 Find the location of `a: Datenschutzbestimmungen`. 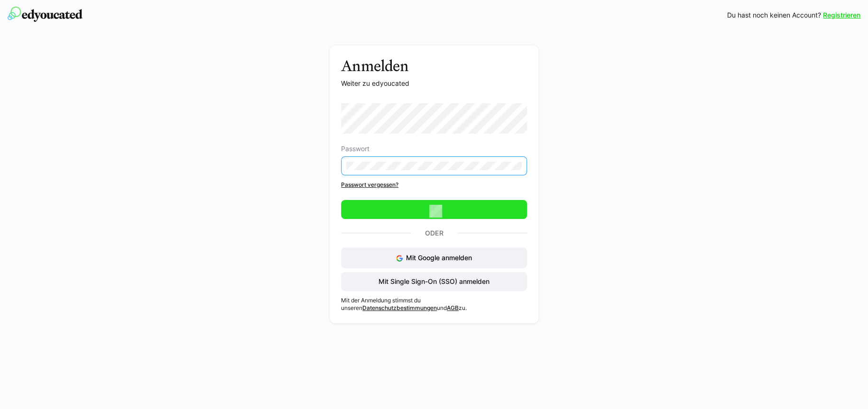

a: Datenschutzbestimmungen is located at coordinates (400, 308).